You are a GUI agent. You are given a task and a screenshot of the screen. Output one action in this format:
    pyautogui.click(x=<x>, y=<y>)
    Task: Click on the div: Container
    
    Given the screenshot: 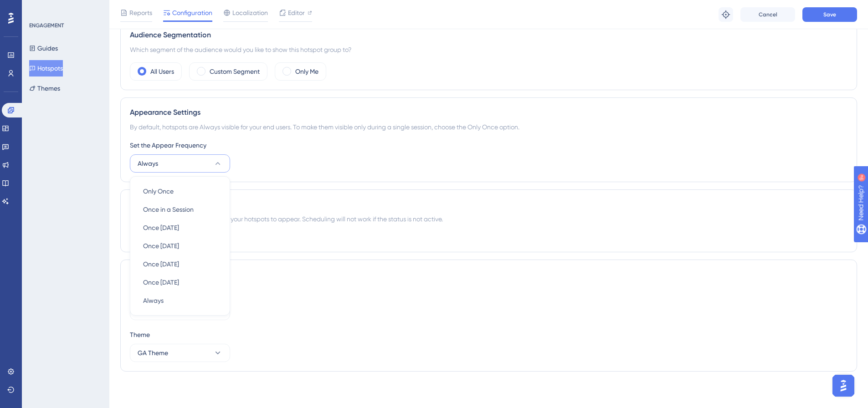 What is the action you would take?
    pyautogui.click(x=488, y=293)
    